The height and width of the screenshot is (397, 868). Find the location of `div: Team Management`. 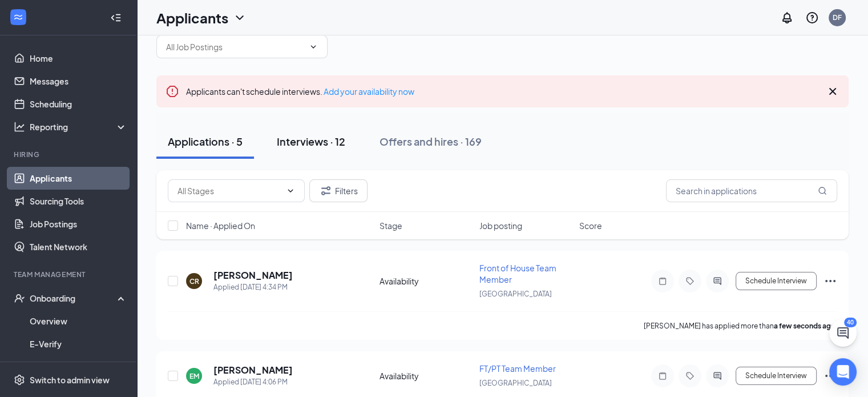

div: Team Management is located at coordinates (69, 274).